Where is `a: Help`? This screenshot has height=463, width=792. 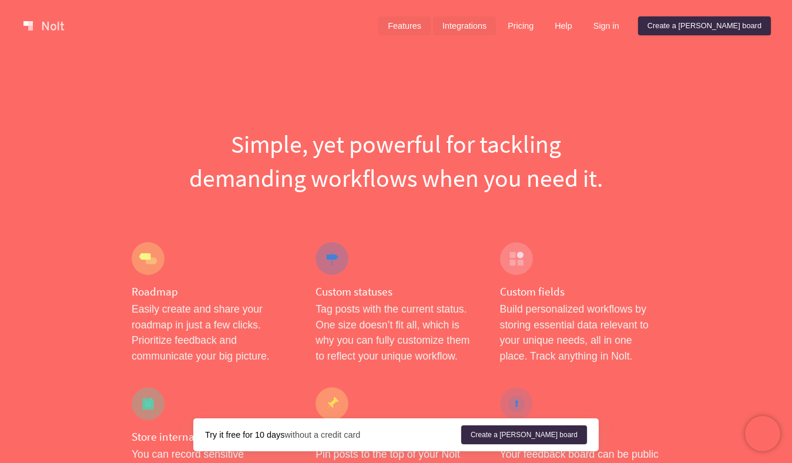
a: Help is located at coordinates (563, 26).